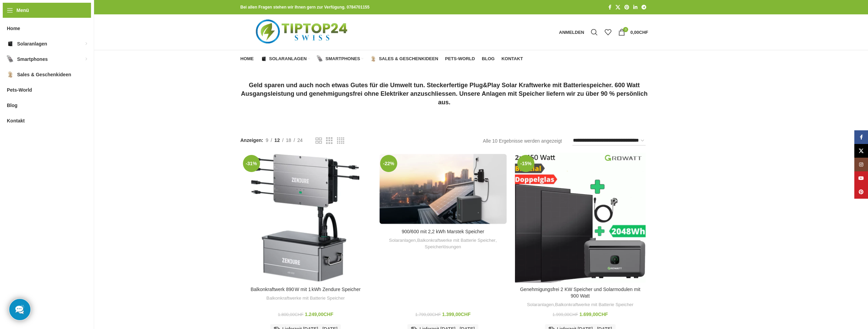 This screenshot has height=329, width=868. What do you see at coordinates (861, 178) in the screenshot?
I see `a: YouTube Social Link` at bounding box center [861, 178].